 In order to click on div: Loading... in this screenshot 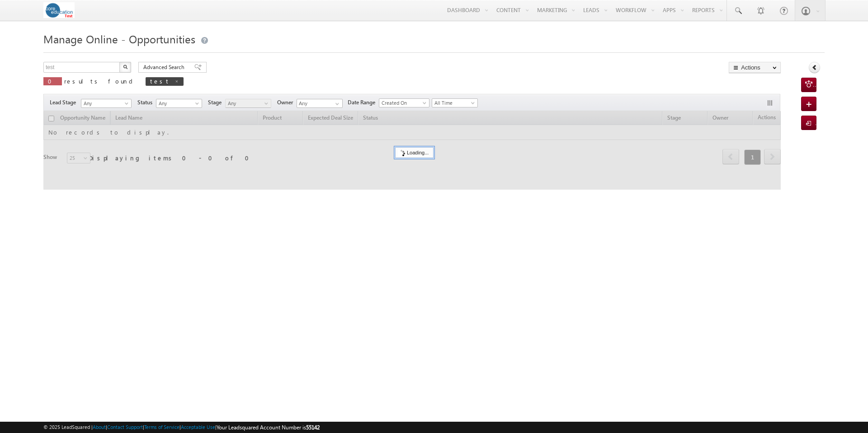, I will do `click(414, 153)`.